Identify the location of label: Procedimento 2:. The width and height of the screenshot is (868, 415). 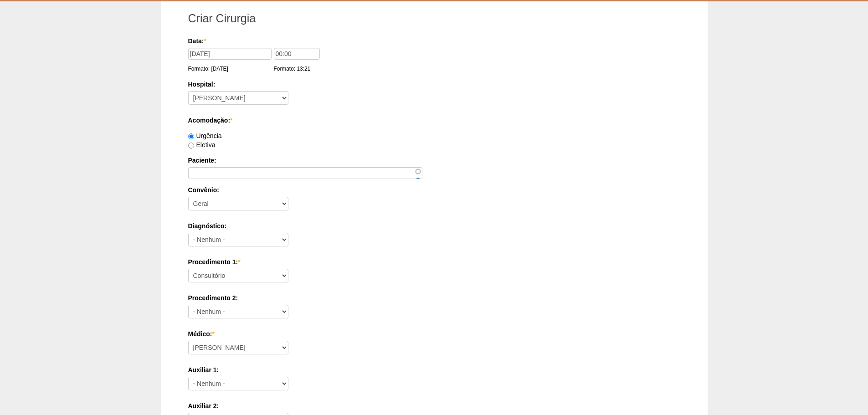
(434, 298).